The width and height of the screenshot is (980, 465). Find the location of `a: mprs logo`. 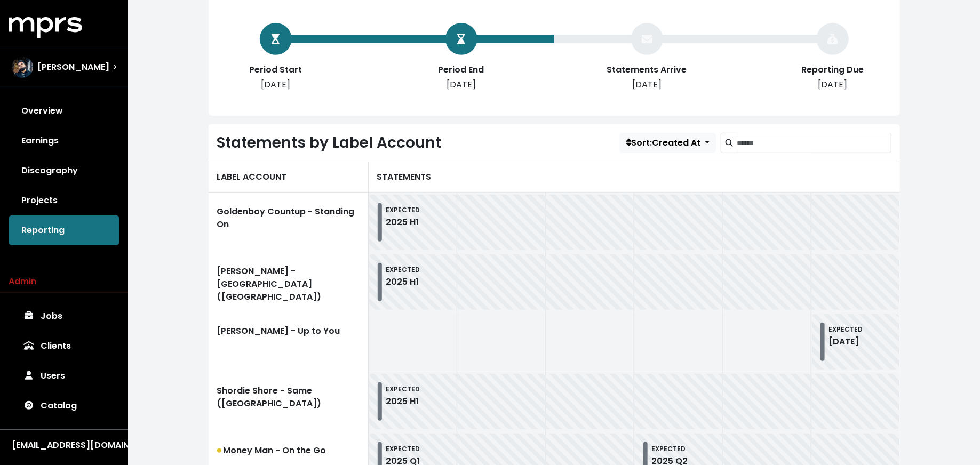

a: mprs logo is located at coordinates (45, 27).